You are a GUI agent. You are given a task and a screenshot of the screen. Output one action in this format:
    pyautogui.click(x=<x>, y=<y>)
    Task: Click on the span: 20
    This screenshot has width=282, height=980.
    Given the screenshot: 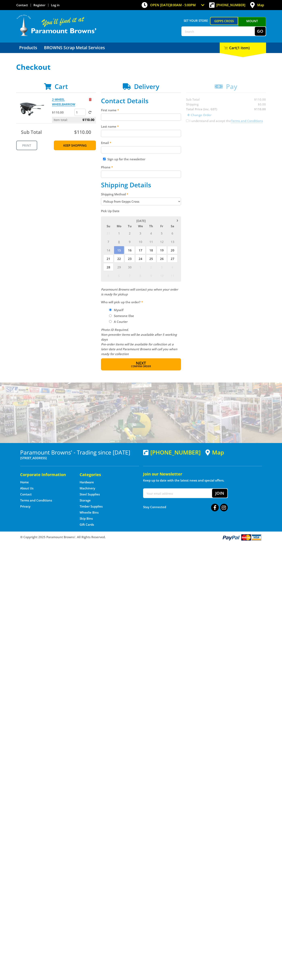 What is the action you would take?
    pyautogui.click(x=173, y=250)
    